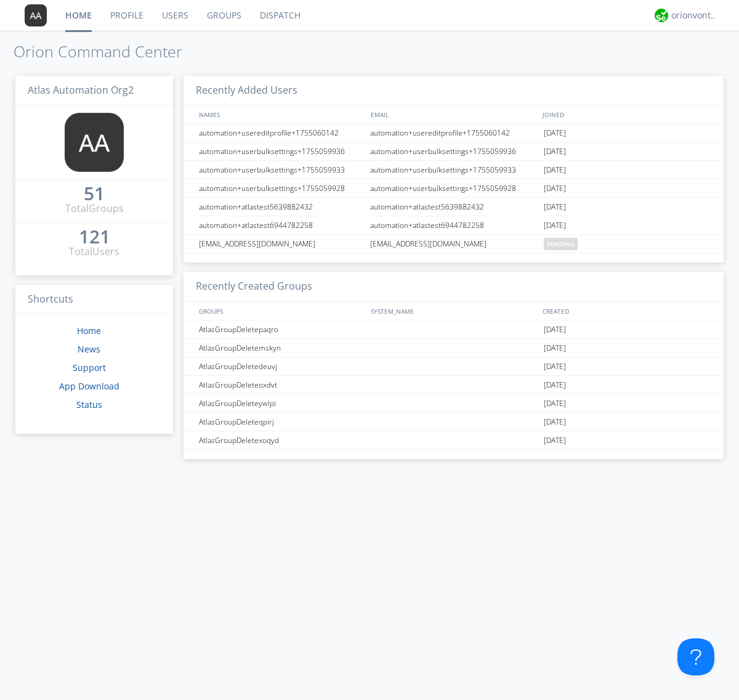 This screenshot has width=739, height=700. Describe the element at coordinates (662, 15) in the screenshot. I see `img: 29d36aed6fa347d5a1537e7736e6aa13` at that location.